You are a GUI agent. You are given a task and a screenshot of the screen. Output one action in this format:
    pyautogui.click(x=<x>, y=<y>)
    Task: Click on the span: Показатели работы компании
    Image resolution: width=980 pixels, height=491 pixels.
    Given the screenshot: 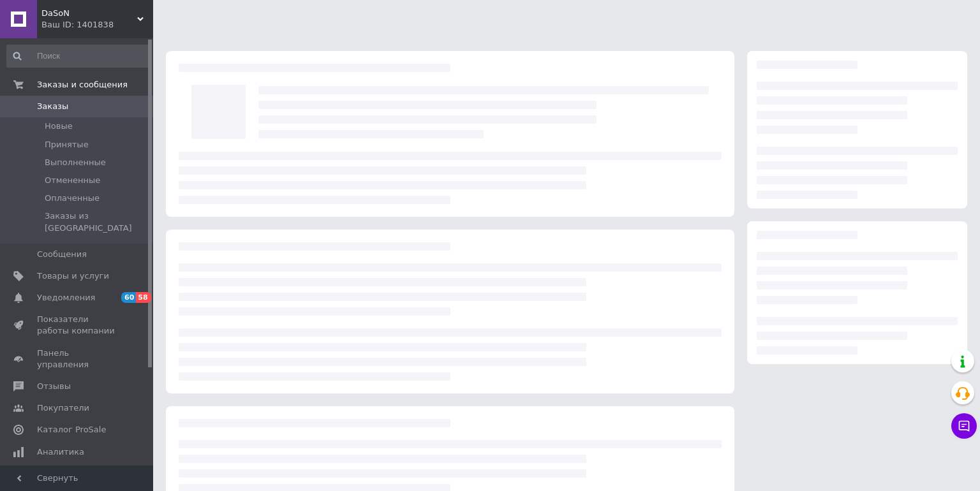 What is the action you would take?
    pyautogui.click(x=77, y=325)
    